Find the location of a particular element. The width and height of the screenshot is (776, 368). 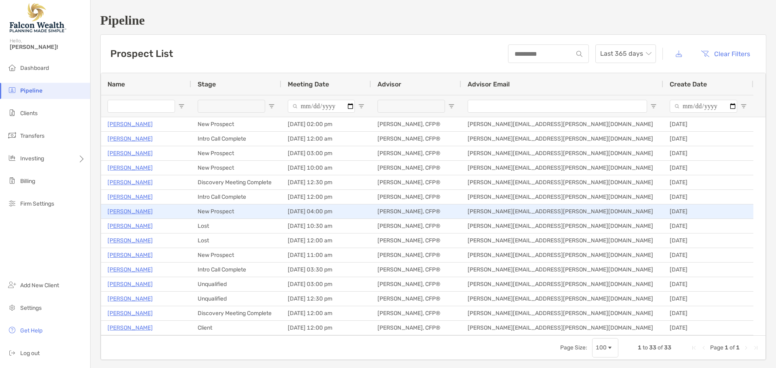

img: logout icon is located at coordinates (12, 353).